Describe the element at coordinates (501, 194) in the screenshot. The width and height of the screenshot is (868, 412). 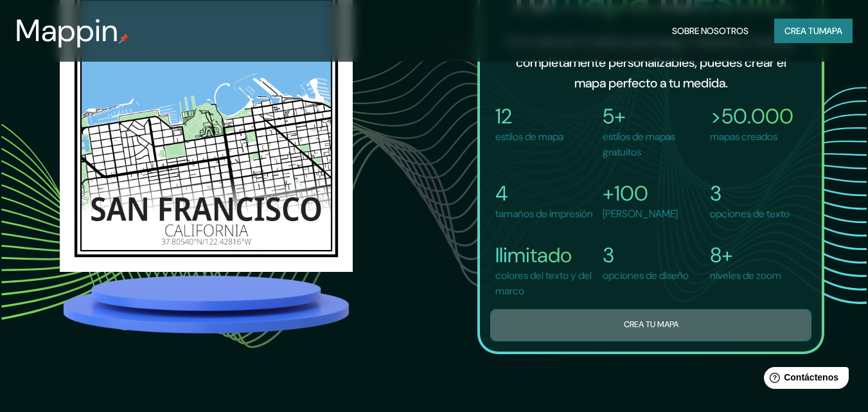
I see `font: 4` at that location.